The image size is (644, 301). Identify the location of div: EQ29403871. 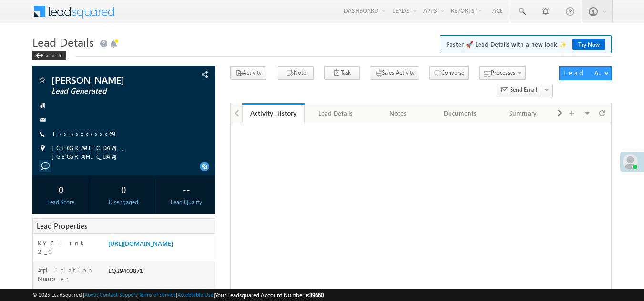
(161, 273).